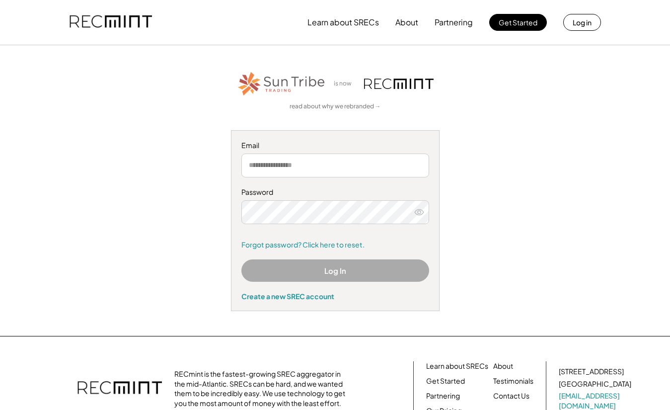 This screenshot has height=410, width=670. What do you see at coordinates (343, 22) in the screenshot?
I see `button: Learn about SRECs` at bounding box center [343, 22].